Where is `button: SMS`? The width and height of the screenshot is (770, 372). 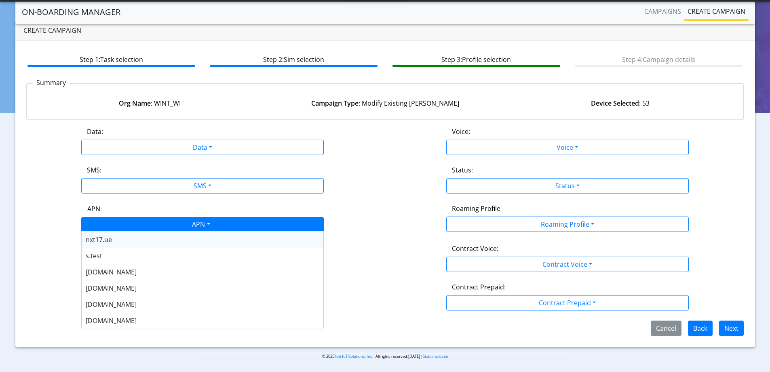
button: SMS is located at coordinates (203, 186).